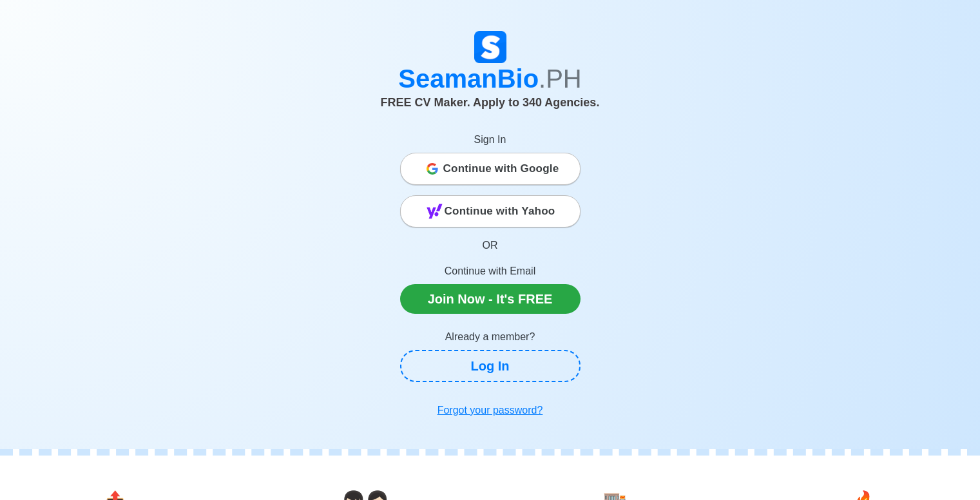 The image size is (980, 500). I want to click on p: Continue with Email, so click(491, 271).